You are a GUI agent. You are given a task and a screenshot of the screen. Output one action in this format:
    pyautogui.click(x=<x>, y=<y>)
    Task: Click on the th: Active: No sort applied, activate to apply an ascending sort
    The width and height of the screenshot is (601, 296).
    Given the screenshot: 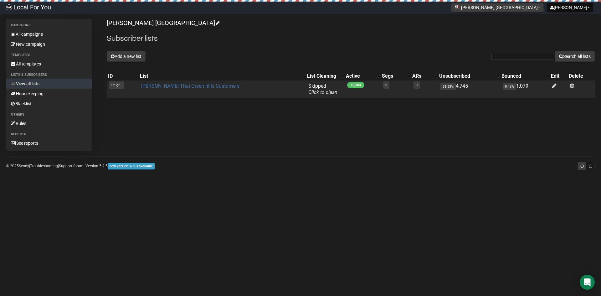 What is the action you would take?
    pyautogui.click(x=362, y=76)
    